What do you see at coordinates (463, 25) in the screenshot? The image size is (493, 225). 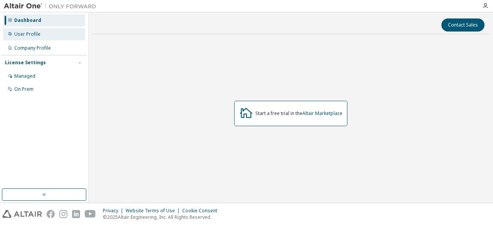 I see `button: Contact Sales` at bounding box center [463, 25].